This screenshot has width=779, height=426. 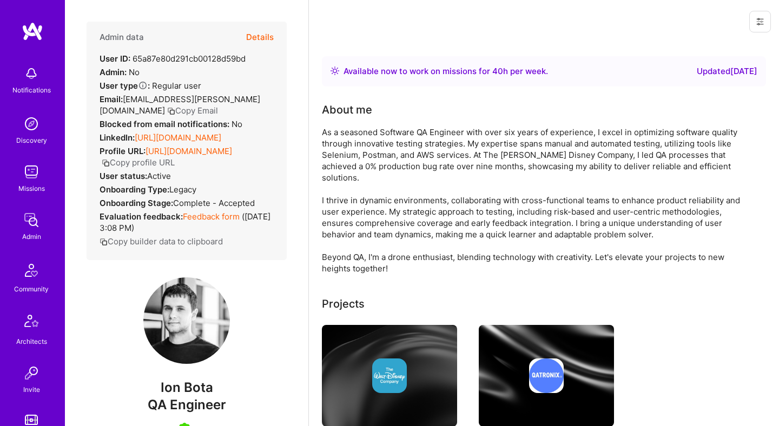 What do you see at coordinates (260, 37) in the screenshot?
I see `button: Details` at bounding box center [260, 37].